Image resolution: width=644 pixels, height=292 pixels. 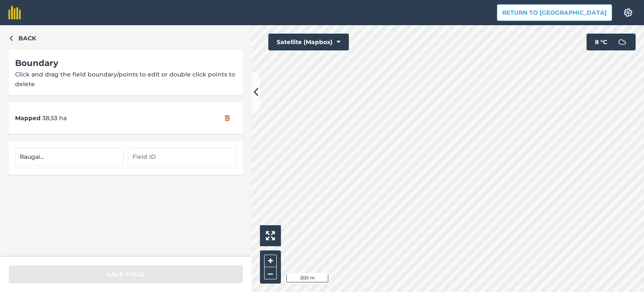 What do you see at coordinates (69, 157) in the screenshot?
I see `input: Field name` at bounding box center [69, 157].